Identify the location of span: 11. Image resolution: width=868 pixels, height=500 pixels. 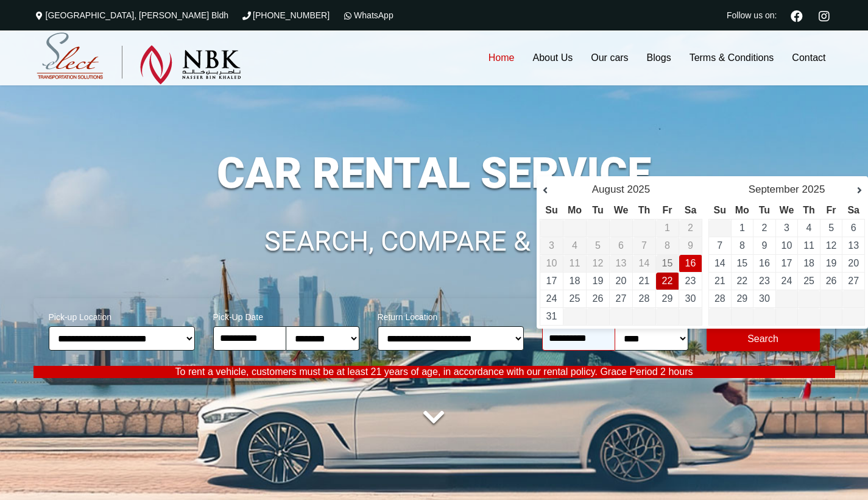
(575, 263).